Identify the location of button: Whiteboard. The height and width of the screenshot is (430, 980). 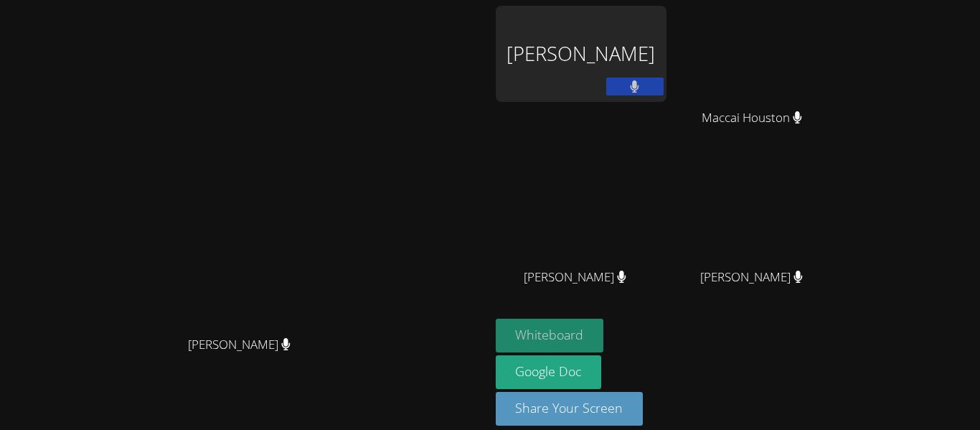
(549, 335).